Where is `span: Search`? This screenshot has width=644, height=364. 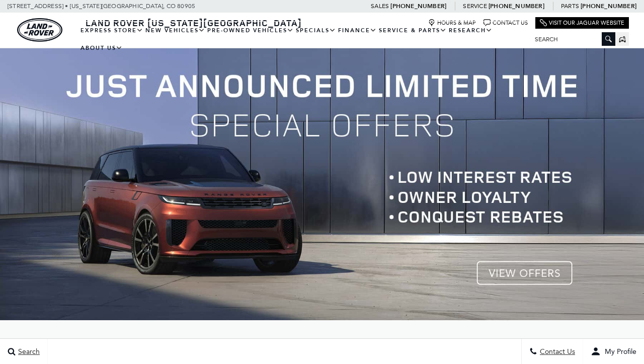 span: Search is located at coordinates (28, 351).